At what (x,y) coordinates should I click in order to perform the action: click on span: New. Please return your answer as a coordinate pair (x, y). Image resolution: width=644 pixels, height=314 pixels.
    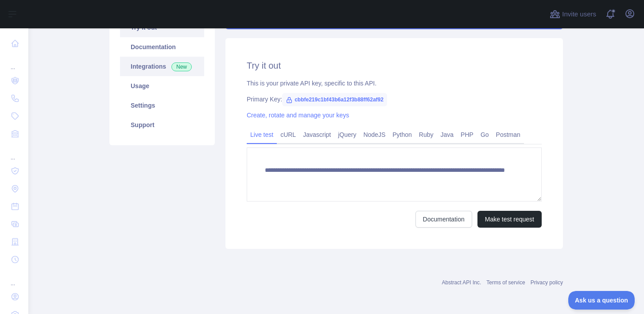
    Looking at the image, I should click on (182, 67).